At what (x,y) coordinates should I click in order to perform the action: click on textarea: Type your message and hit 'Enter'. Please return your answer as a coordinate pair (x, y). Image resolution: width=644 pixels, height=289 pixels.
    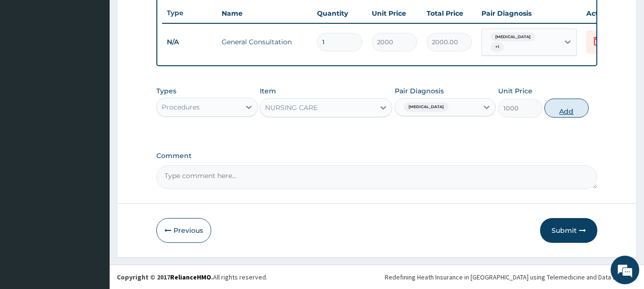
    Looking at the image, I should click on (93, 207).